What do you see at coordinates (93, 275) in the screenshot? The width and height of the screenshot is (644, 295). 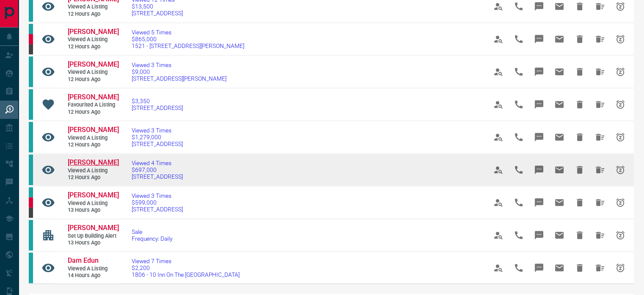 I see `span: 14 hours ago` at bounding box center [93, 275].